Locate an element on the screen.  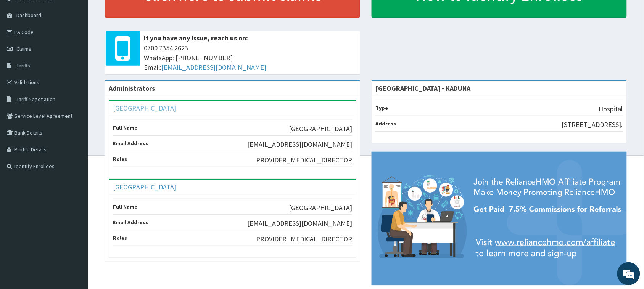
img: provider-team-banner.png is located at coordinates (499, 219).